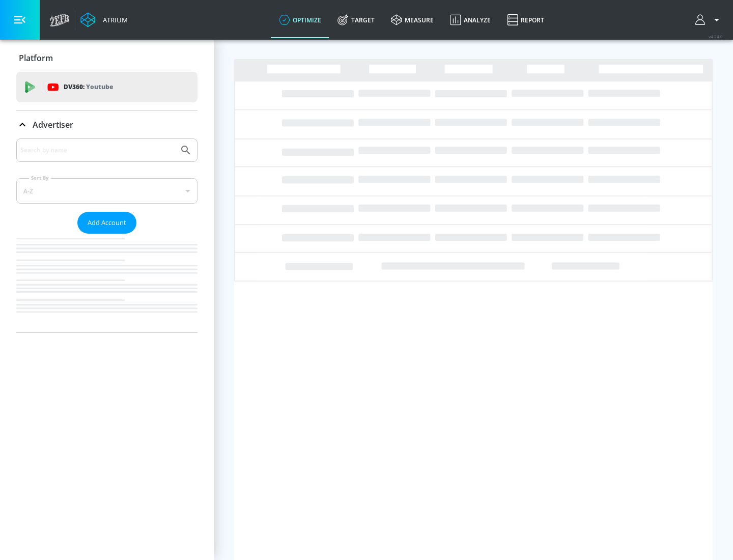  What do you see at coordinates (113, 20) in the screenshot?
I see `div: Atrium` at bounding box center [113, 20].